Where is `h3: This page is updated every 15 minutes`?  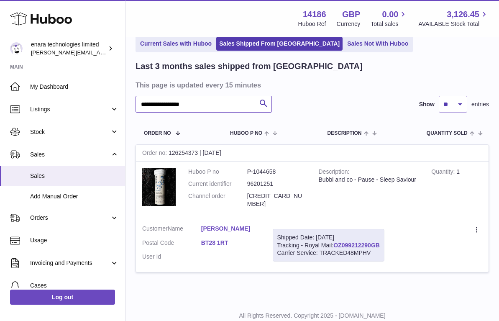
h3: This page is updated every 15 minutes is located at coordinates (311, 85).